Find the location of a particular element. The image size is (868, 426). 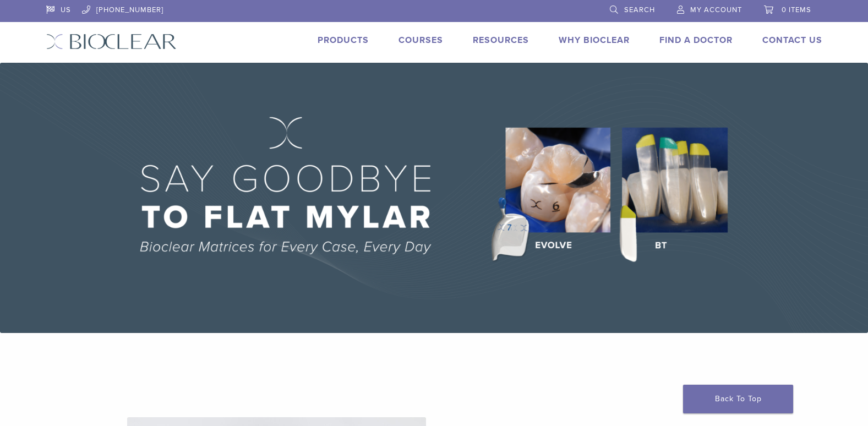

a: Contact Us is located at coordinates (792, 40).